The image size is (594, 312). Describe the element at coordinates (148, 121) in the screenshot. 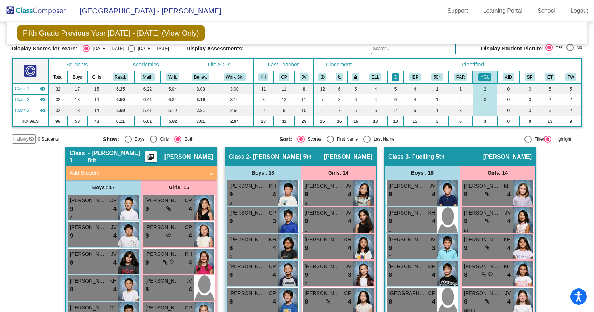

I see `td: 6.01` at that location.